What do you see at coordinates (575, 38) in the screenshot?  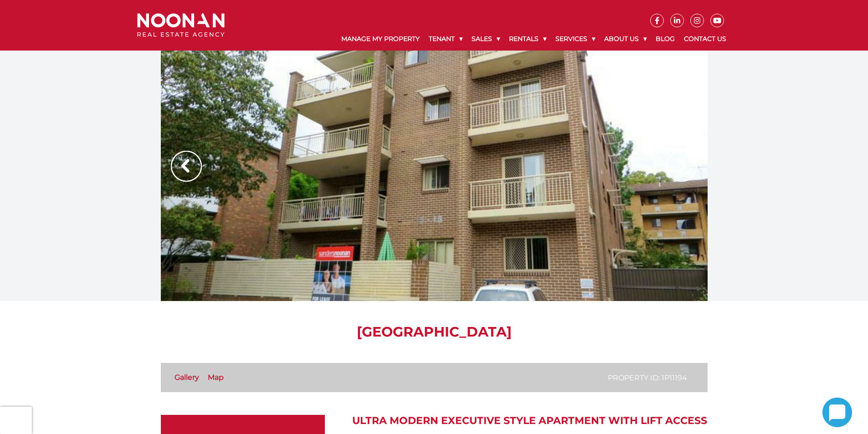 I see `a: Services` at bounding box center [575, 38].